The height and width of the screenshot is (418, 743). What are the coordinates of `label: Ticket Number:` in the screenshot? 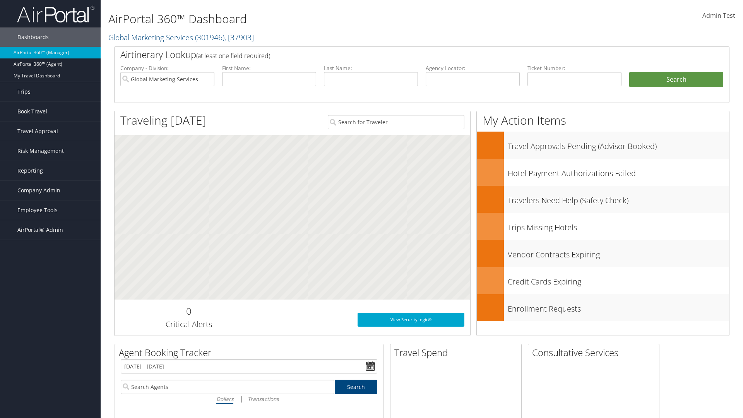 It's located at (574, 68).